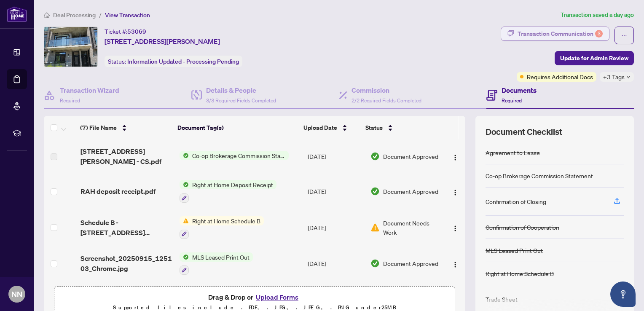  What do you see at coordinates (400, 127) in the screenshot?
I see `th: Status` at bounding box center [400, 127].